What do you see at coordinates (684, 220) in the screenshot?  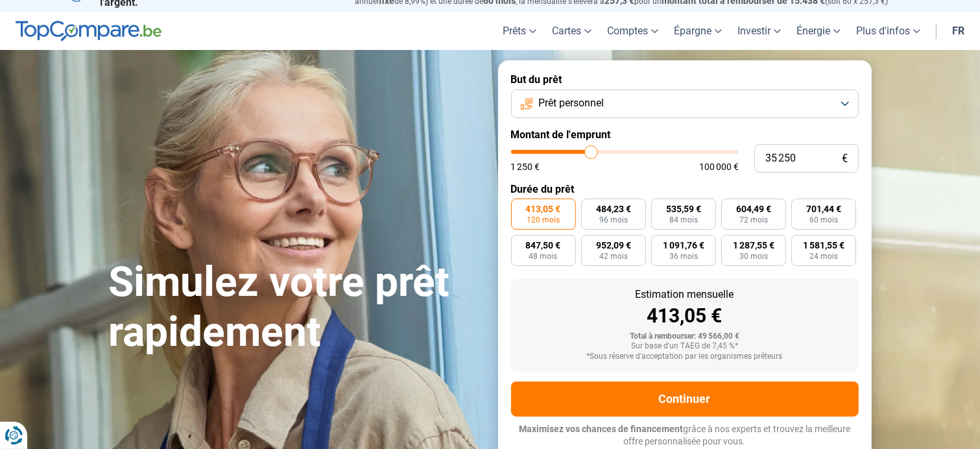 I see `span: 84 mois` at bounding box center [684, 220].